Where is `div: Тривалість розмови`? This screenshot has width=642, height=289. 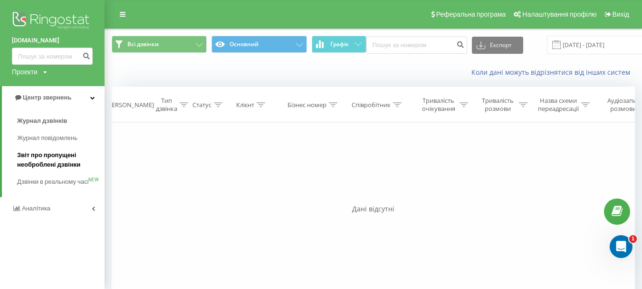 div: Тривалість розмови is located at coordinates (498, 105).